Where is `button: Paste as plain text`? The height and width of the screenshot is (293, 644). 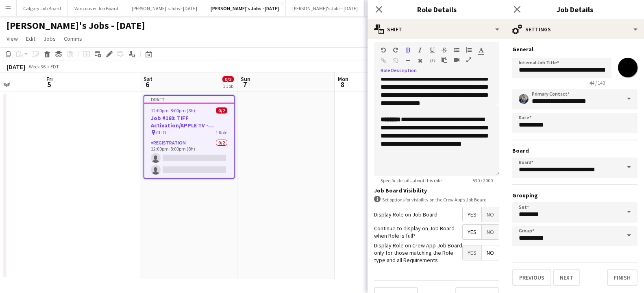 button: Paste as plain text is located at coordinates (445, 60).